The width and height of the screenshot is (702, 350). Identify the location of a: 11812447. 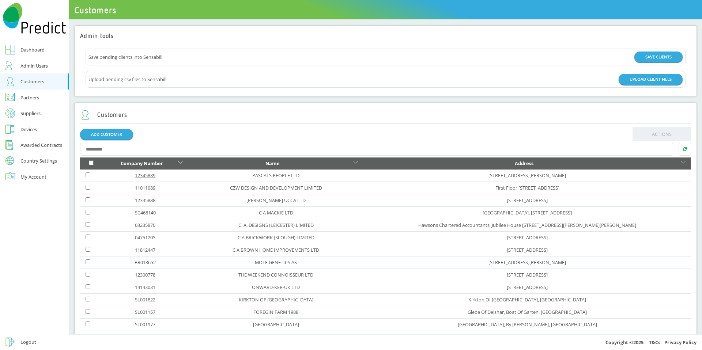
(145, 250).